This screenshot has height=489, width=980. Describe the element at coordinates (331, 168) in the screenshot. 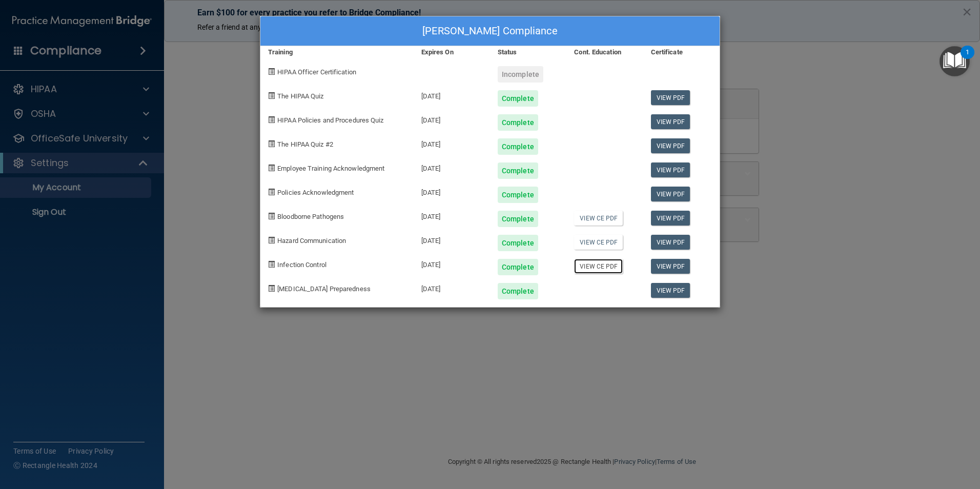

I see `span: Employee Training Acknowledgment` at that location.